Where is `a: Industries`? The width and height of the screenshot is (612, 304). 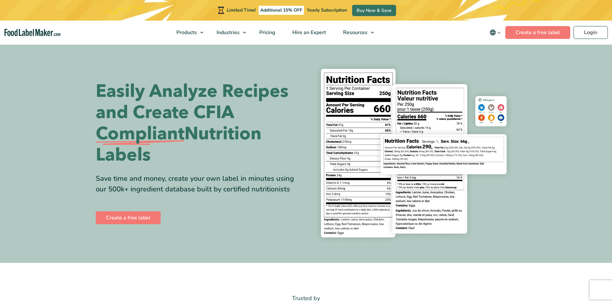 a: Industries is located at coordinates (229, 32).